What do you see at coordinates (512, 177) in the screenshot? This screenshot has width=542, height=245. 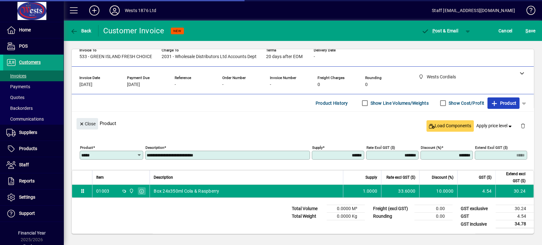 I see `span: Extend excl GST ($)` at bounding box center [512, 177].